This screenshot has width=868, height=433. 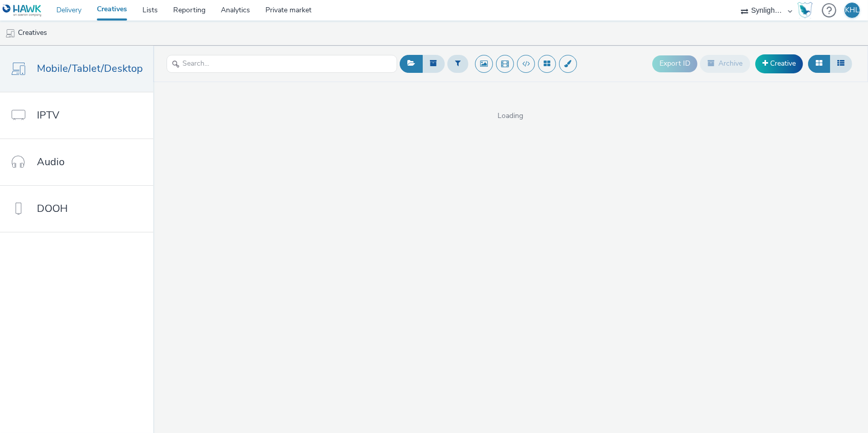 I want to click on div: KHL, so click(x=852, y=11).